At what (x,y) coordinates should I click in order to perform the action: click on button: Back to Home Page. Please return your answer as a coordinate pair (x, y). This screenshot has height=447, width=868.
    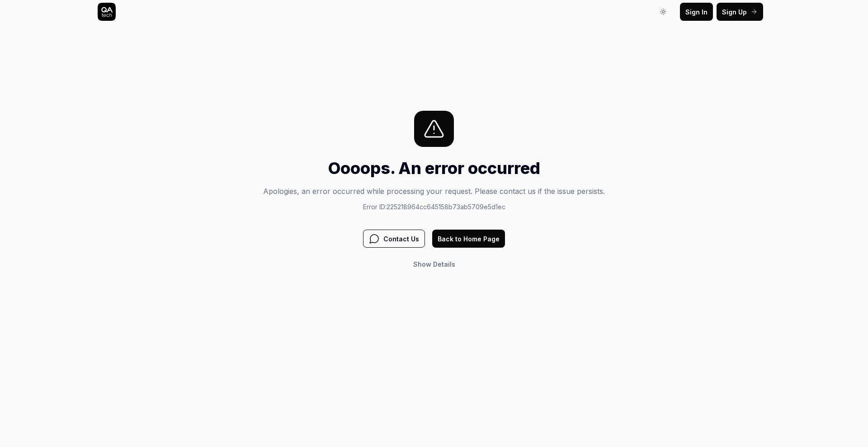
    Looking at the image, I should click on (468, 239).